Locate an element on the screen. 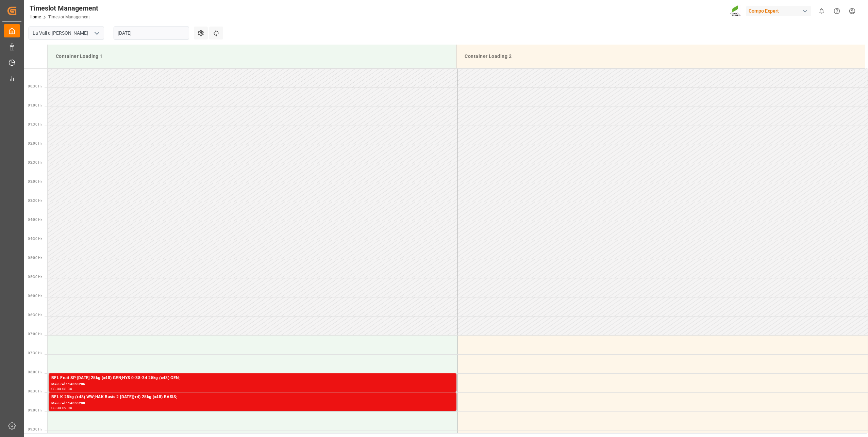 Image resolution: width=868 pixels, height=437 pixels. a: Home is located at coordinates (35, 17).